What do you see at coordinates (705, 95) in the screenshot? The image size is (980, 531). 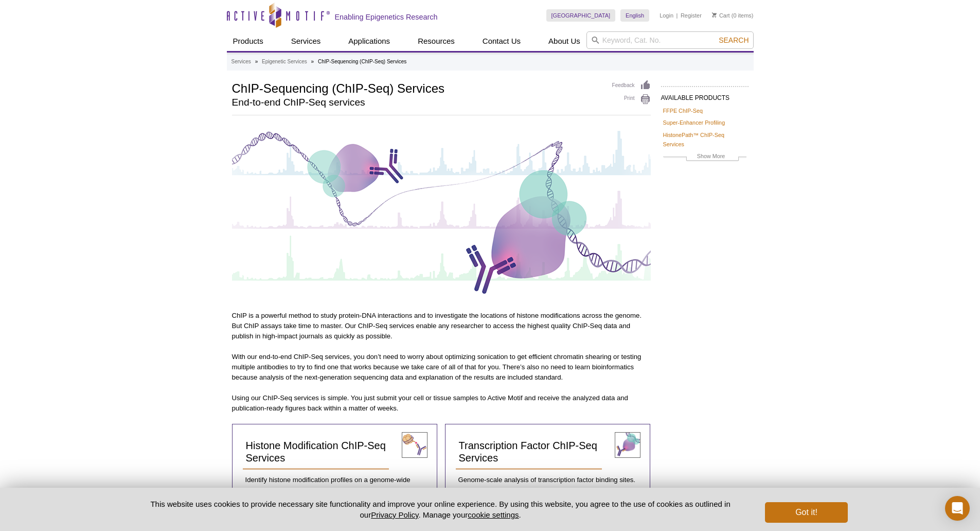 I see `h2: AVAILABLE PRODUCTS` at bounding box center [705, 95].